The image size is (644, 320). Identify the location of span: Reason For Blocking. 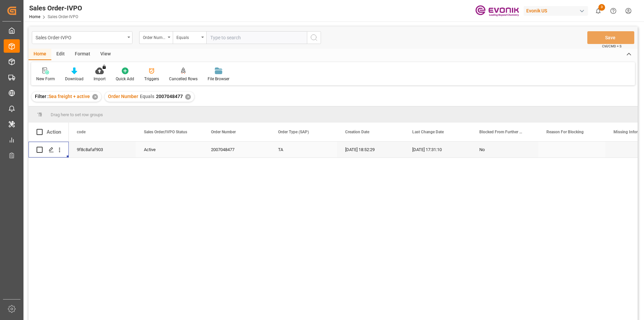
(565, 132).